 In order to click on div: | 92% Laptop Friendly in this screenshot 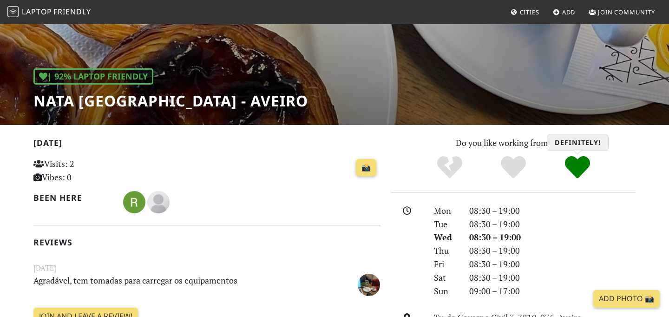, I will do `click(93, 76)`.